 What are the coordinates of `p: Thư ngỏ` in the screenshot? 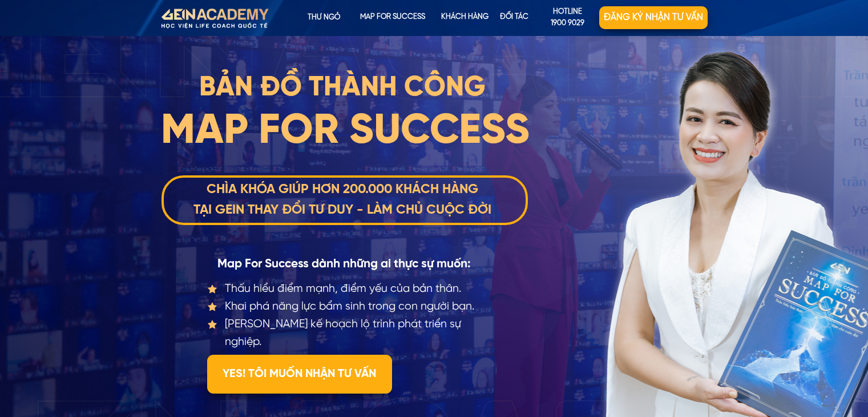 It's located at (323, 17).